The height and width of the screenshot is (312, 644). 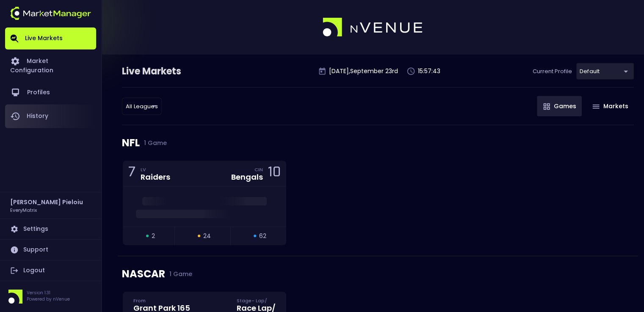 What do you see at coordinates (51, 270) in the screenshot?
I see `a: Logout` at bounding box center [51, 270].